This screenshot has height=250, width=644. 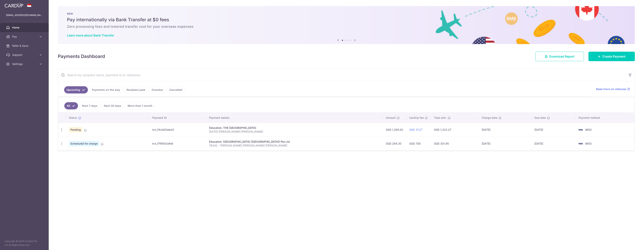 I want to click on span: Pay, so click(x=25, y=37).